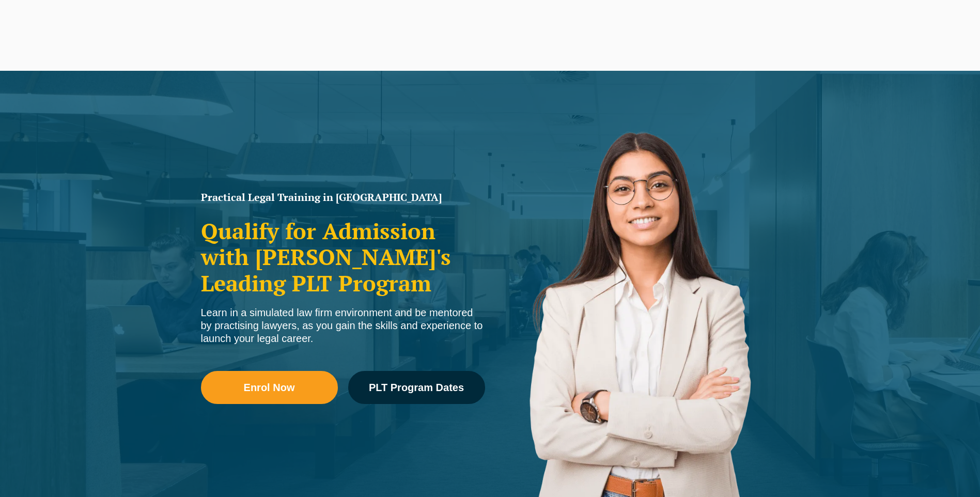 The height and width of the screenshot is (497, 980). What do you see at coordinates (343, 326) in the screenshot?
I see `div: Learn in a simulated law firm environment and be mentored by practising lawyers, as you gain the ...` at bounding box center [343, 326].